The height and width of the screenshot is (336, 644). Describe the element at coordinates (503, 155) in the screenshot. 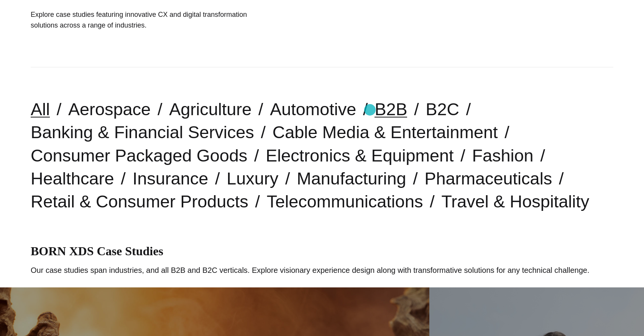

I see `a: Fashion` at that location.